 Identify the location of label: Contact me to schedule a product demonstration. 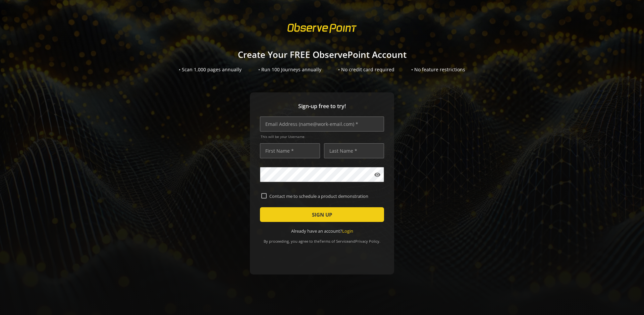
(325, 196).